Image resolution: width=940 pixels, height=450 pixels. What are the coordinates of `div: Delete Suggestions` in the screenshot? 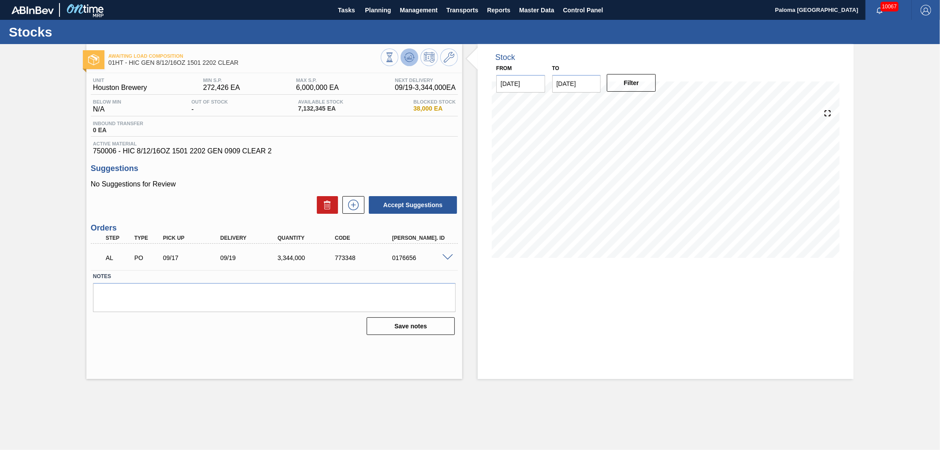 It's located at (325, 205).